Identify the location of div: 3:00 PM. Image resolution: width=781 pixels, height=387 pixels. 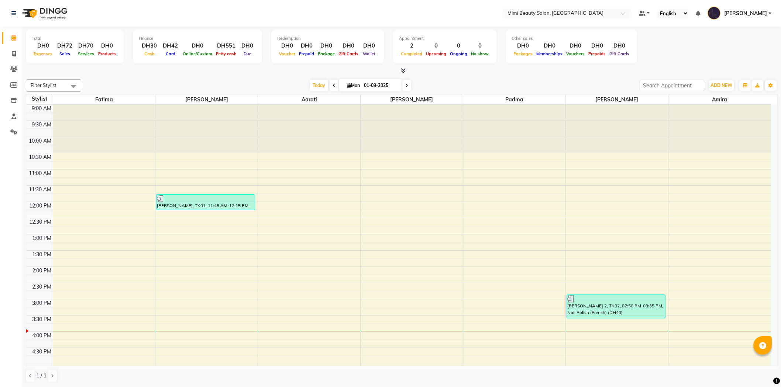
(42, 303).